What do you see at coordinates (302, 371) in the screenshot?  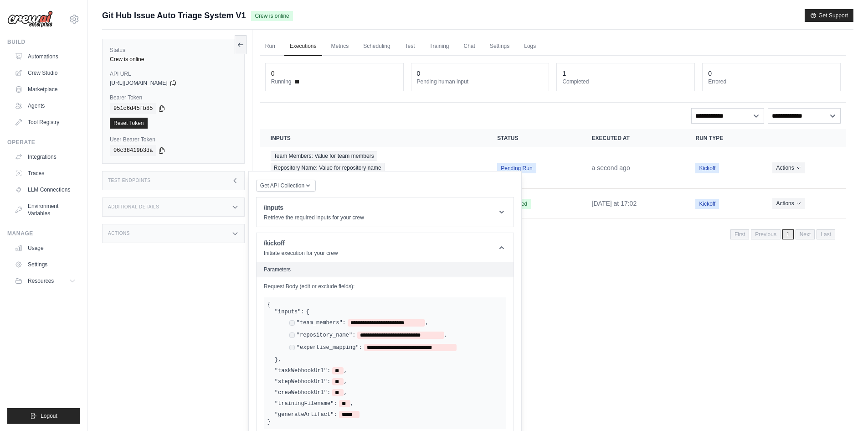 I see `label: "taskWebhookUrl":` at bounding box center [302, 371].